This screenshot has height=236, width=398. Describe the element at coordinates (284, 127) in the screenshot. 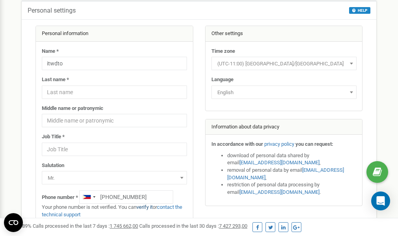

I see `div: Information about data privacy` at that location.